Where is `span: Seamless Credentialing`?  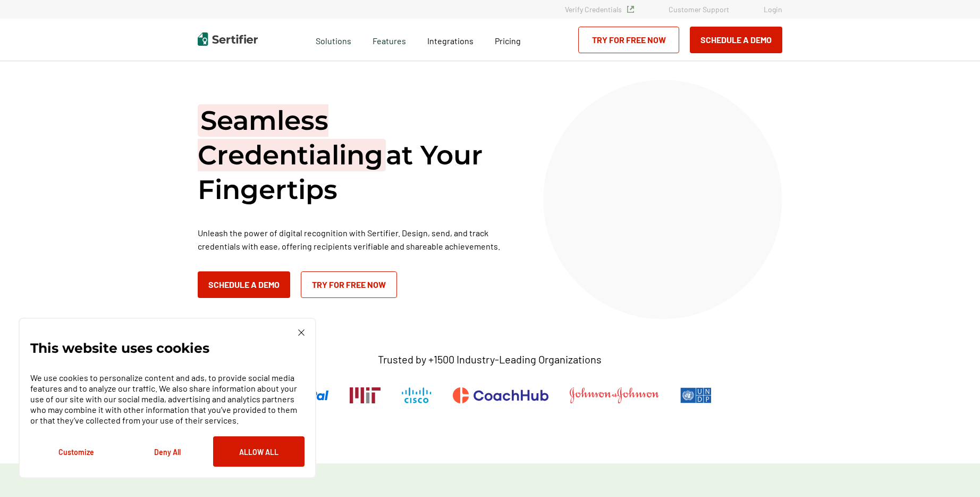 span: Seamless Credentialing is located at coordinates (292, 138).